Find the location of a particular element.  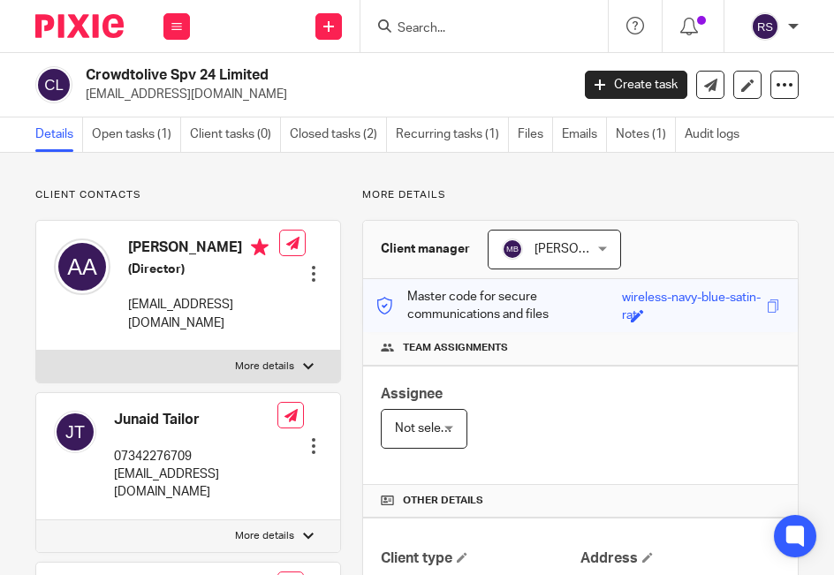

a: Client tasks (0) is located at coordinates (235, 134).